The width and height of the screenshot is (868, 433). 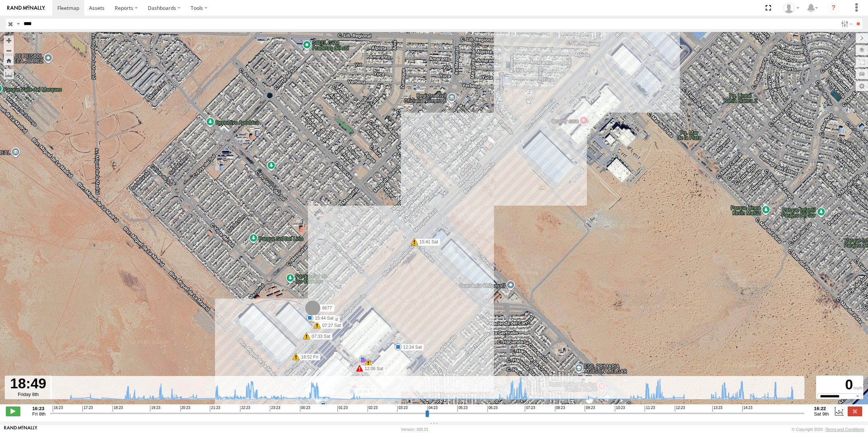 I want to click on div: 5, so click(x=323, y=405).